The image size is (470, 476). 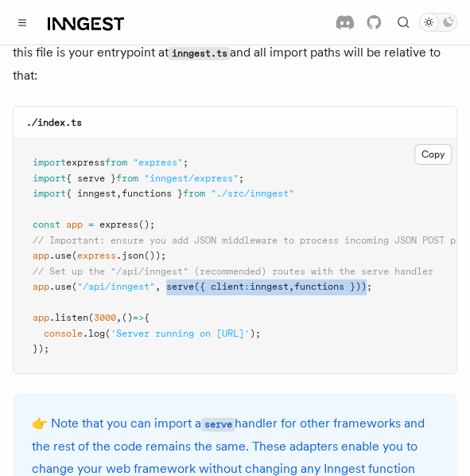 I want to click on span: { serve }, so click(x=91, y=178).